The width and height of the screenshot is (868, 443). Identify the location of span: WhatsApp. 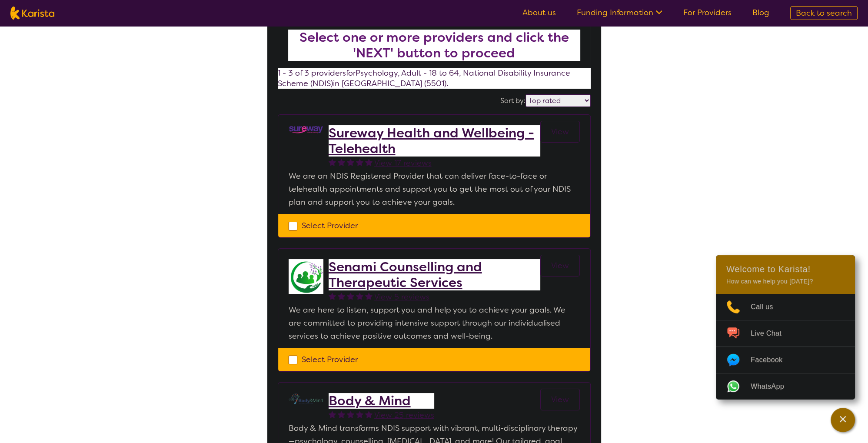
(772, 387).